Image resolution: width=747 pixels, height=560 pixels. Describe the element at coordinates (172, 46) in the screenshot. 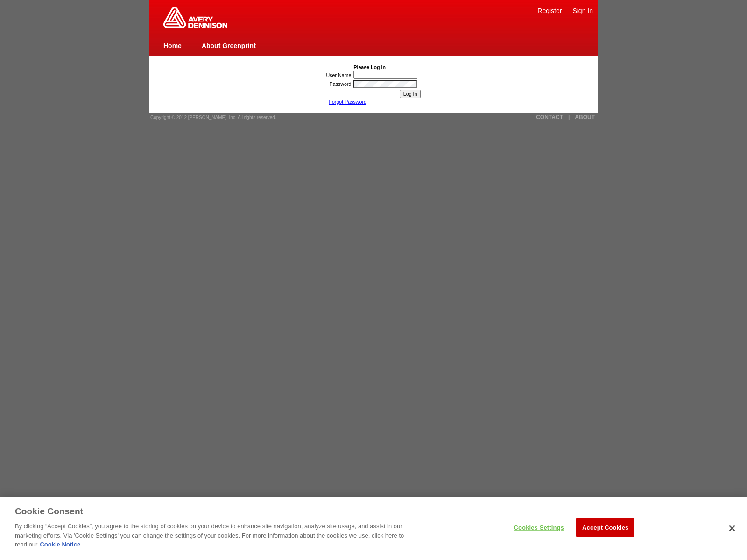

I see `a: Home` at that location.